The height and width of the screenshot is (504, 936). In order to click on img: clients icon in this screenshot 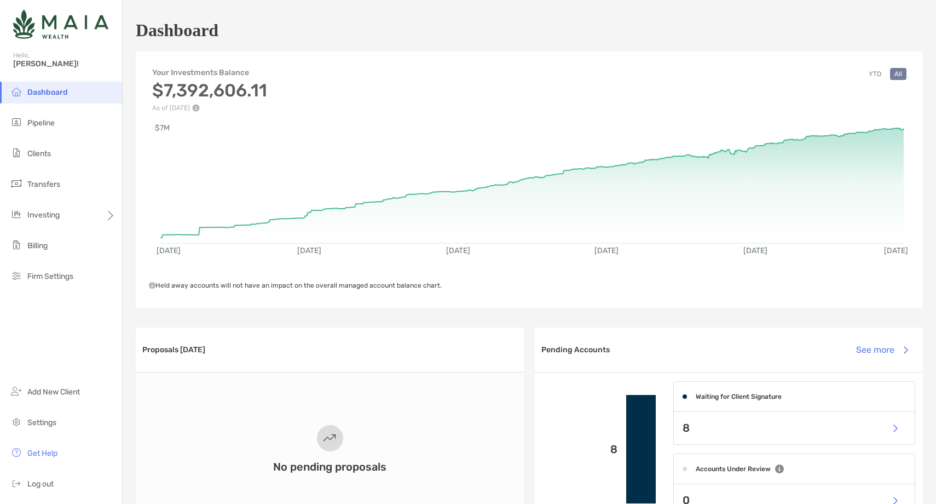, I will do `click(16, 153)`.